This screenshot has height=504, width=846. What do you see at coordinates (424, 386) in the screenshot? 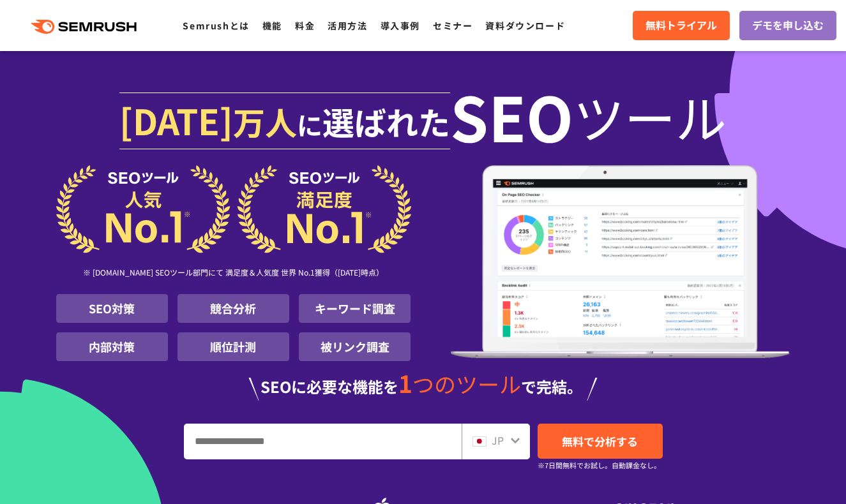
I see `div: SEOに必要な機能を` at bounding box center [424, 386].